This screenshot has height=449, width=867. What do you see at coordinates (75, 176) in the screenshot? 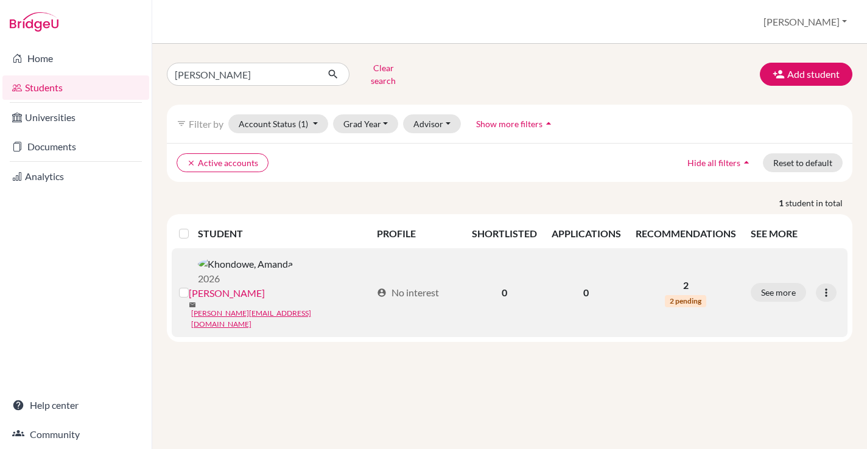
I see `a: Analytics` at bounding box center [75, 176].